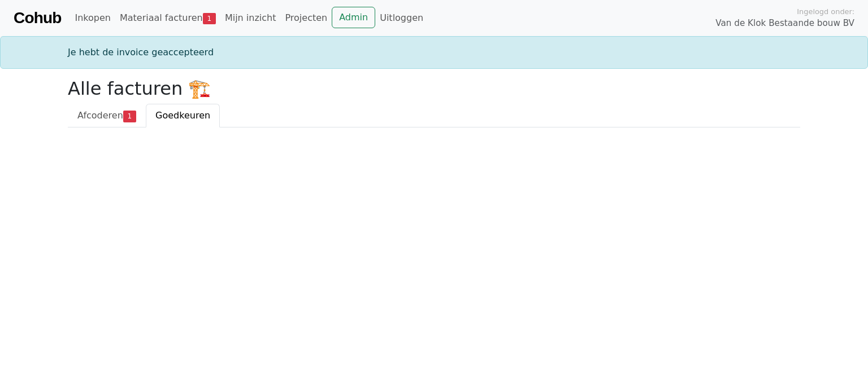 The image size is (868, 392). What do you see at coordinates (825, 11) in the screenshot?
I see `span: Ingelogd onder:` at bounding box center [825, 11].